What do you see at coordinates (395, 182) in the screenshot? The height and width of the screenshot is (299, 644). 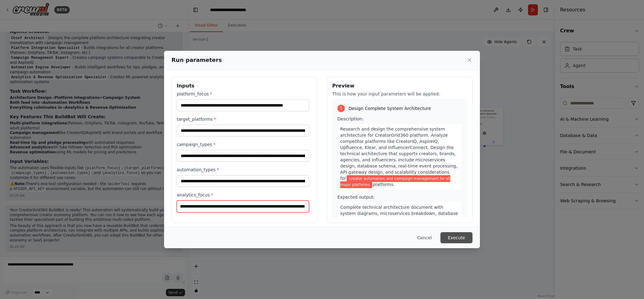 I see `span: Variable: platform_focus` at bounding box center [395, 182].